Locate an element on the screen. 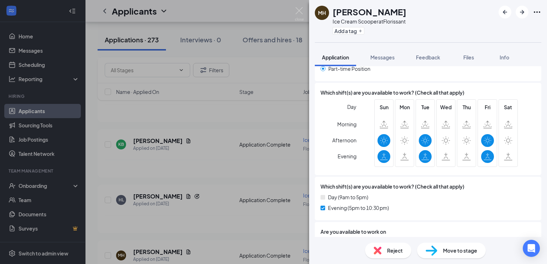 The height and width of the screenshot is (264, 547). span: Move to stage is located at coordinates (460, 251).